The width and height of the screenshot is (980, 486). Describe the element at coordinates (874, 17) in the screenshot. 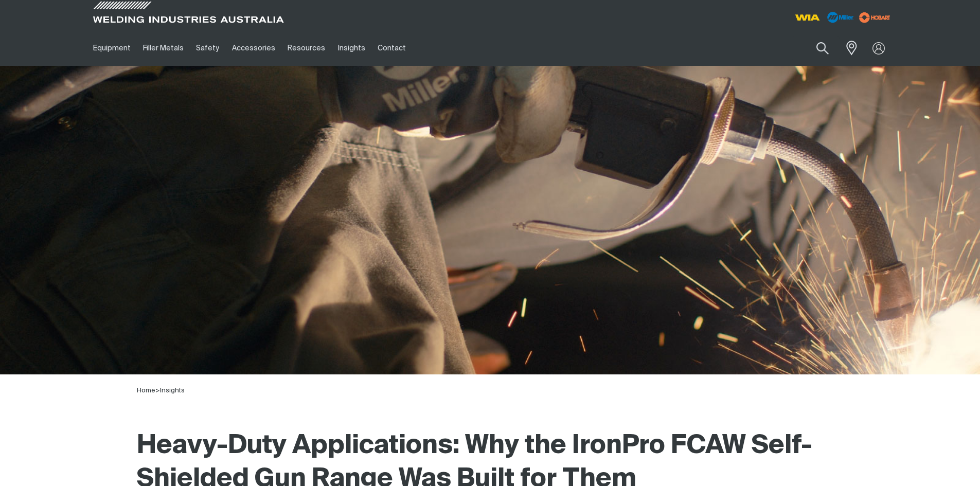

I see `a: miller` at that location.